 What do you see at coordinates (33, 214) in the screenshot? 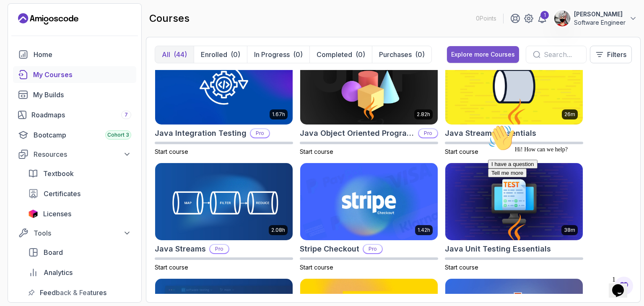
I see `img: jetbrains icon` at bounding box center [33, 214].